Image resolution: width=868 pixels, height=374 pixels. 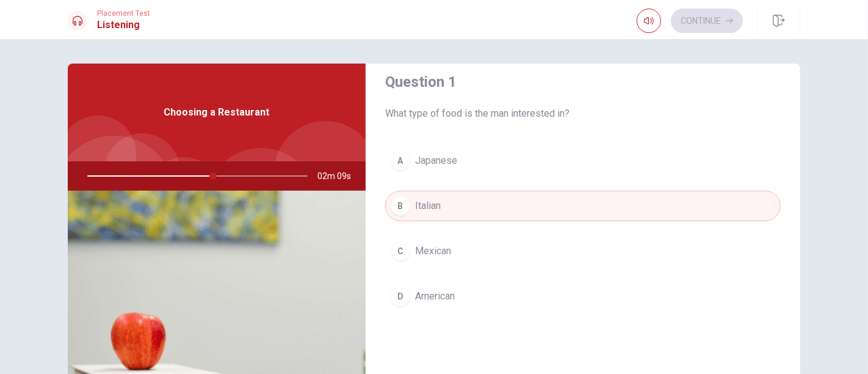 What do you see at coordinates (583, 296) in the screenshot?
I see `button: DAmerican` at bounding box center [583, 296].